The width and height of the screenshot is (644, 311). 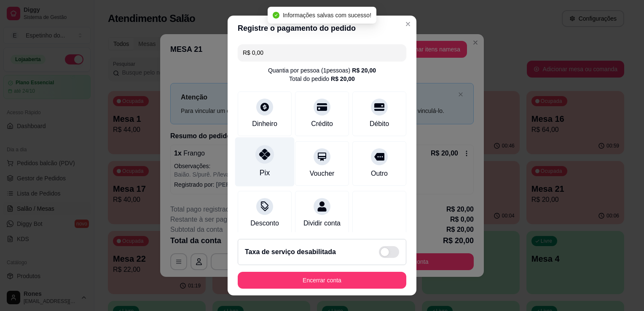 What do you see at coordinates (322, 28) in the screenshot?
I see `header: Registre o pagamento do pedido` at bounding box center [322, 28].